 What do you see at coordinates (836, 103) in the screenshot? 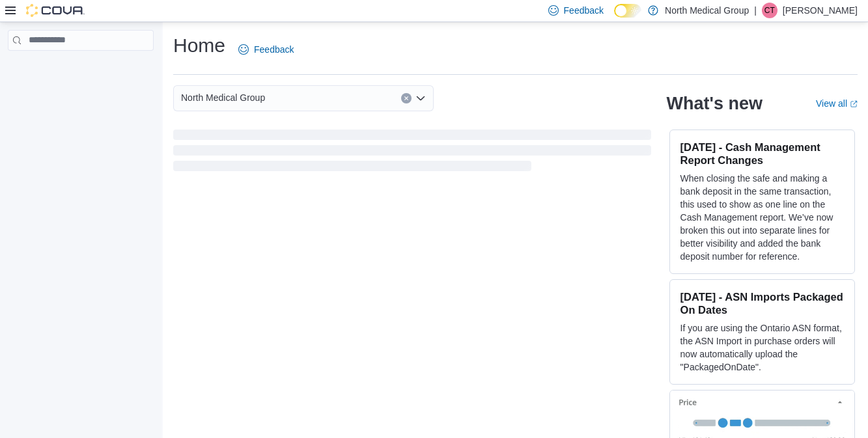
I see `a: View allExternal link` at bounding box center [836, 103].